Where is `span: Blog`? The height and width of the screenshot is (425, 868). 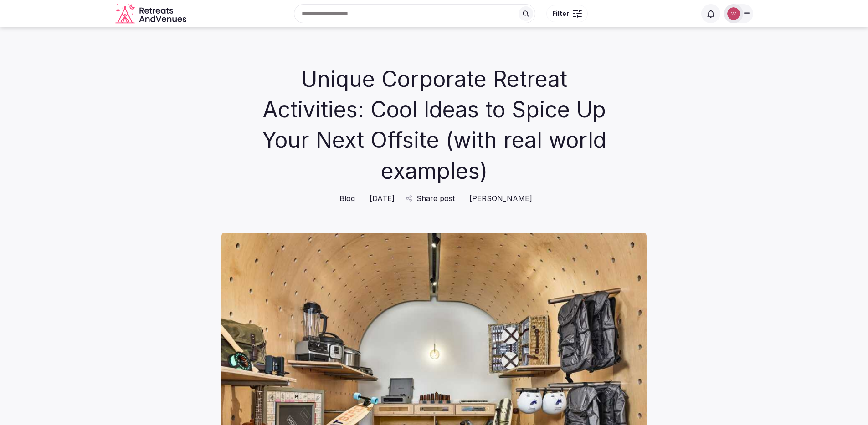
span: Blog is located at coordinates (347, 198).